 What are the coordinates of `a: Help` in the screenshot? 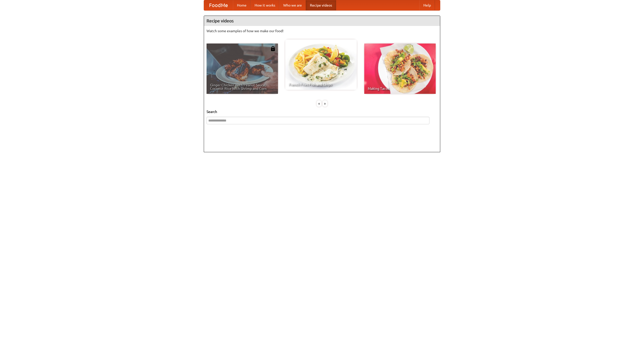 It's located at (427, 5).